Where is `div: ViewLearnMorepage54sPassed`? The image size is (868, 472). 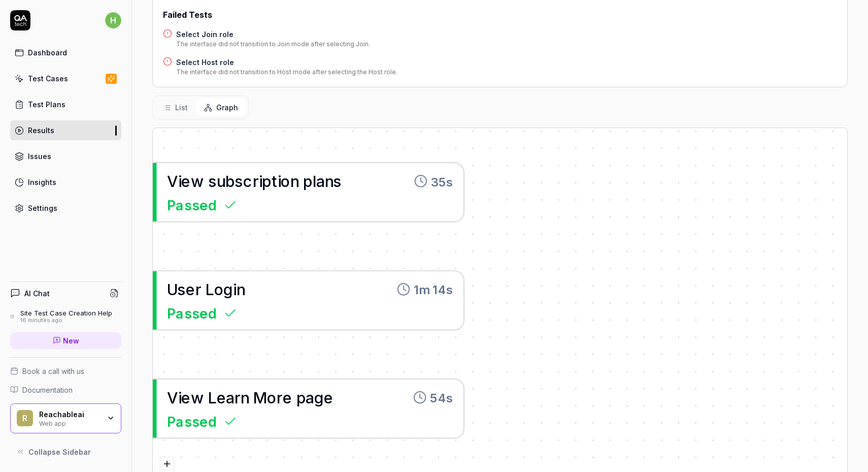
div: ViewLearnMorepage54sPassed is located at coordinates (302, 409).